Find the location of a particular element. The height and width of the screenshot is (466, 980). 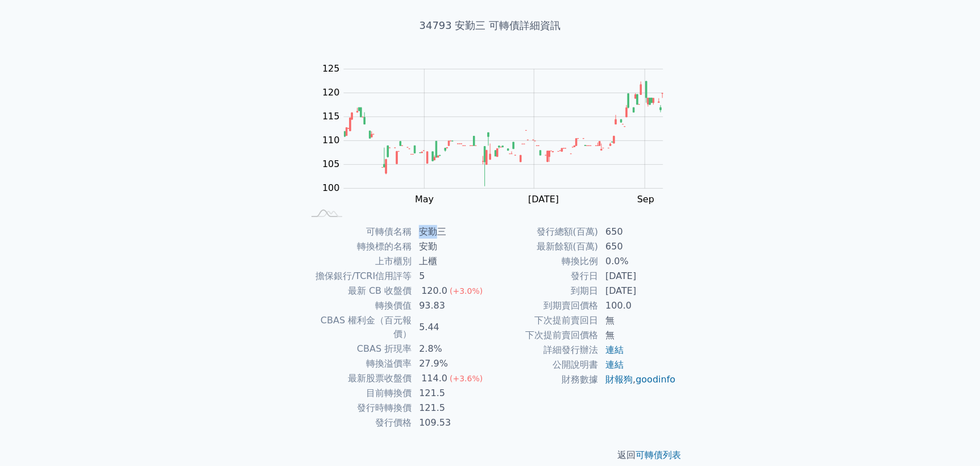

td: 下次提前賣回日 is located at coordinates (544, 321).